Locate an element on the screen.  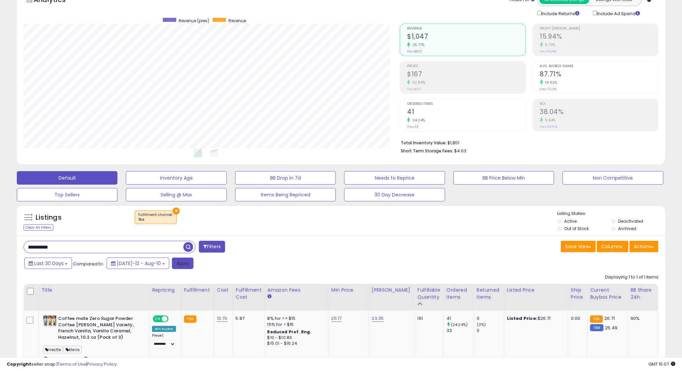
span: 25.49 is located at coordinates (611, 328).